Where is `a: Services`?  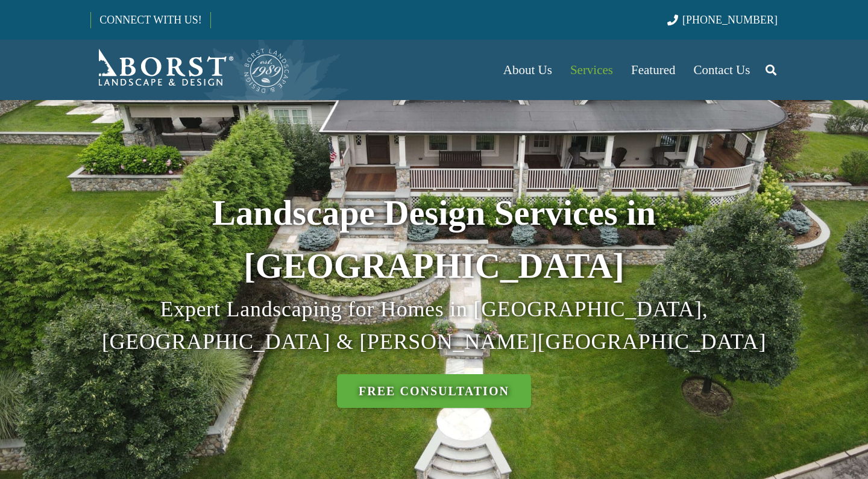
a: Services is located at coordinates (591, 70).